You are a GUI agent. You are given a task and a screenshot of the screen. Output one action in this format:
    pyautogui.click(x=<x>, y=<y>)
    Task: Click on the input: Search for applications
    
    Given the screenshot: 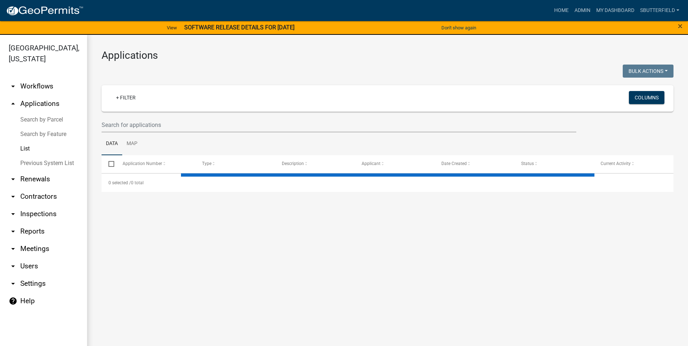 What is the action you would take?
    pyautogui.click(x=339, y=125)
    